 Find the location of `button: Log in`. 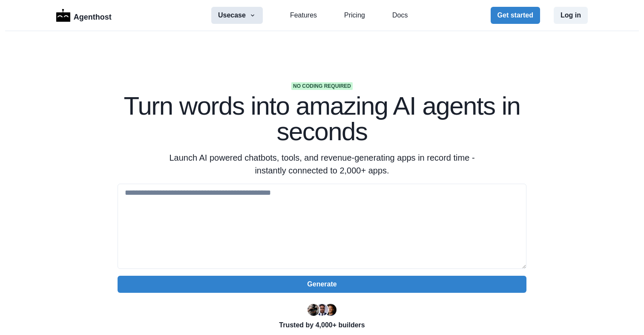

button: Log in is located at coordinates (571, 15).